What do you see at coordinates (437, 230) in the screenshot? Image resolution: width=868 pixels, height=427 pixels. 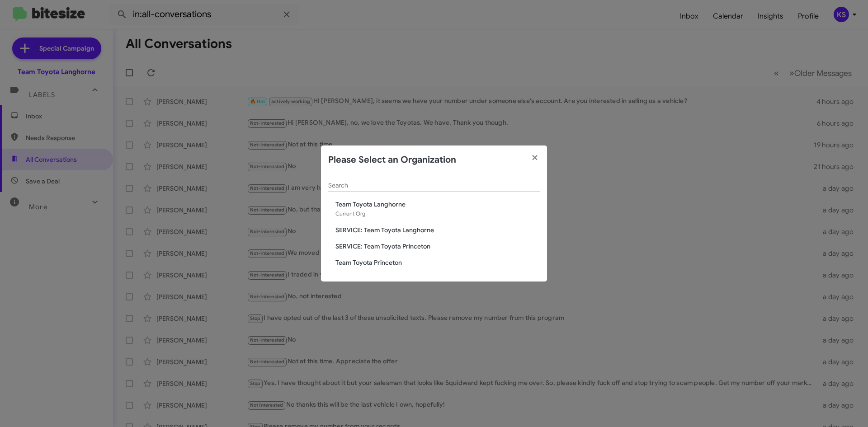 I see `span: SERVICE: Team Toyota Langhorne` at bounding box center [437, 230].